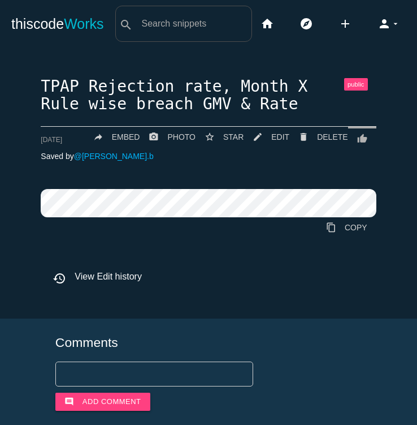 This screenshot has height=425, width=417. I want to click on span: EMBED, so click(126, 137).